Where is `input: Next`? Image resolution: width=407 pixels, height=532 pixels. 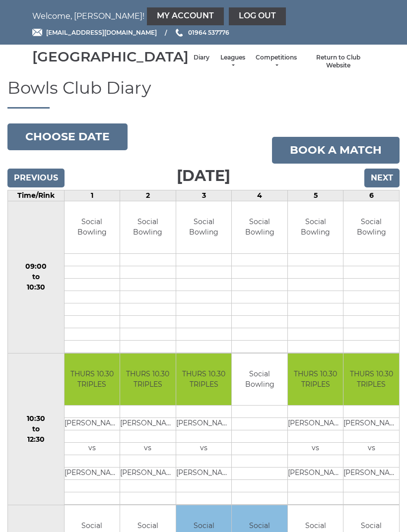 input: Next is located at coordinates (382, 178).